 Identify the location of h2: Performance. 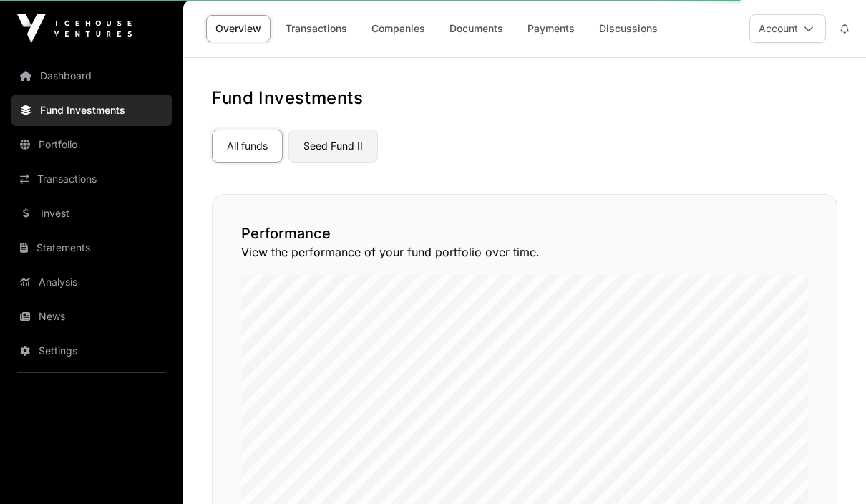
(525, 233).